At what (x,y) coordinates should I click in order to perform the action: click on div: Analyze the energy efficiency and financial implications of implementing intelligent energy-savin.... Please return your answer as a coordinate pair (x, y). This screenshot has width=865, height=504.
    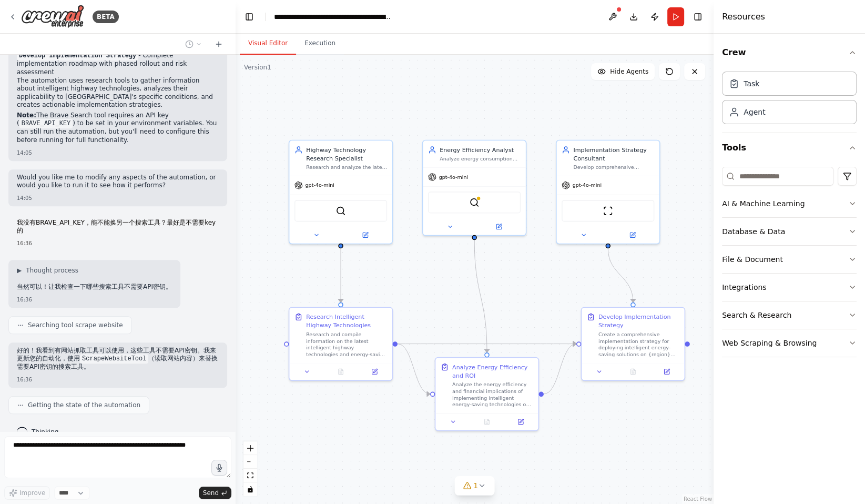
    Looking at the image, I should click on (493, 394).